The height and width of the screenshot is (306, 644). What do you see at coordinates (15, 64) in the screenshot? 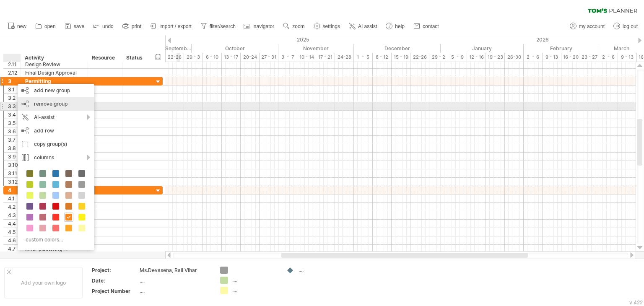
I see `div: 2.11` at bounding box center [15, 64].